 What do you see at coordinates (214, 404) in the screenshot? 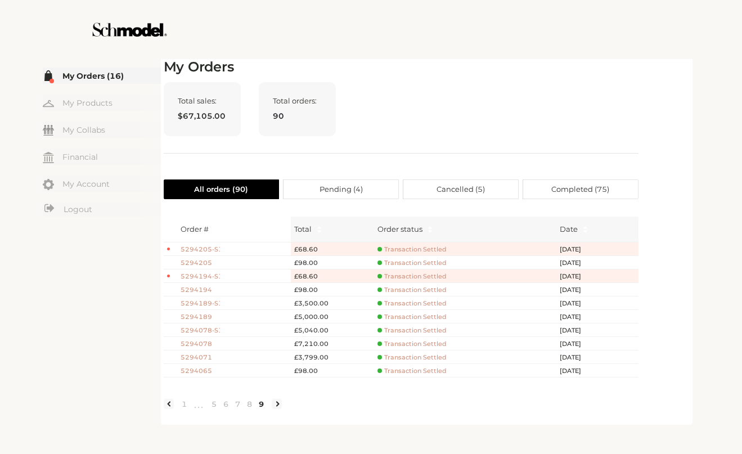
I see `li: 5` at bounding box center [214, 404].